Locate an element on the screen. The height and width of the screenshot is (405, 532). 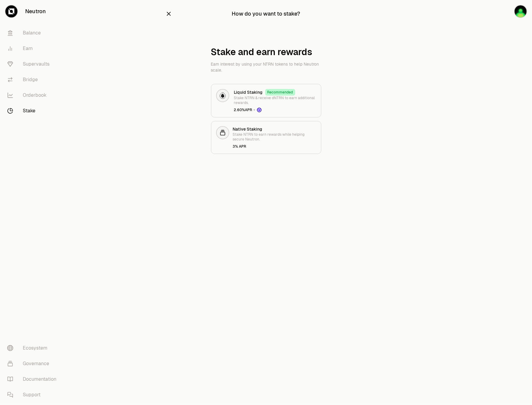
a: Balance is located at coordinates (34, 33).